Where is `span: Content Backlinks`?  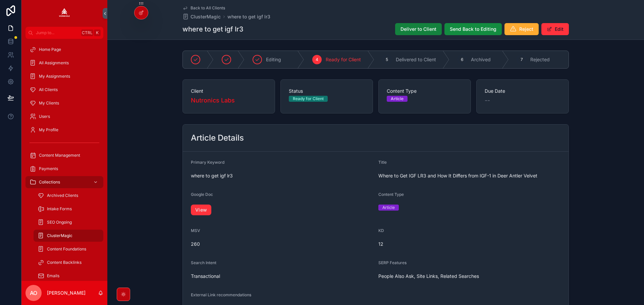
span: Content Backlinks is located at coordinates (64, 263).